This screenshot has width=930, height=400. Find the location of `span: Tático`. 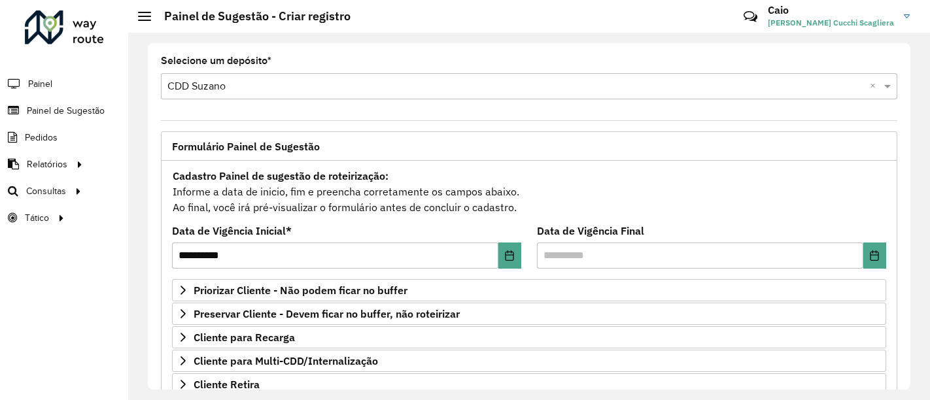

span: Tático is located at coordinates (37, 218).